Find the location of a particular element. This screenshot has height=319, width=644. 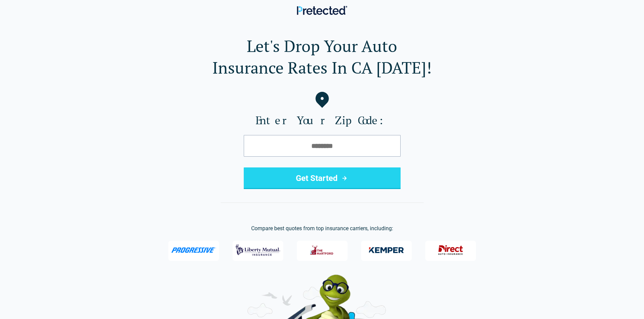

img: Pretected is located at coordinates (322, 10).